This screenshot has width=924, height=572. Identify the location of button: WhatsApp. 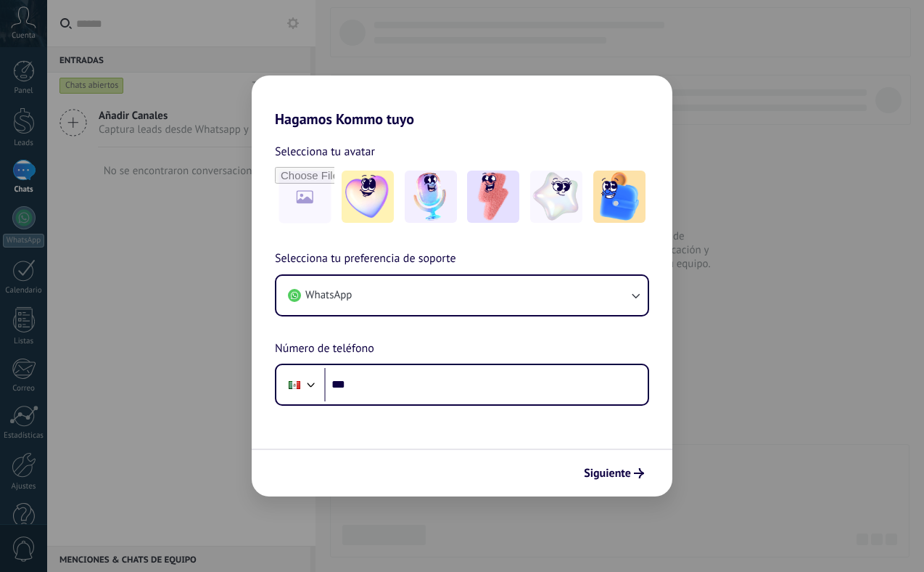
(462, 295).